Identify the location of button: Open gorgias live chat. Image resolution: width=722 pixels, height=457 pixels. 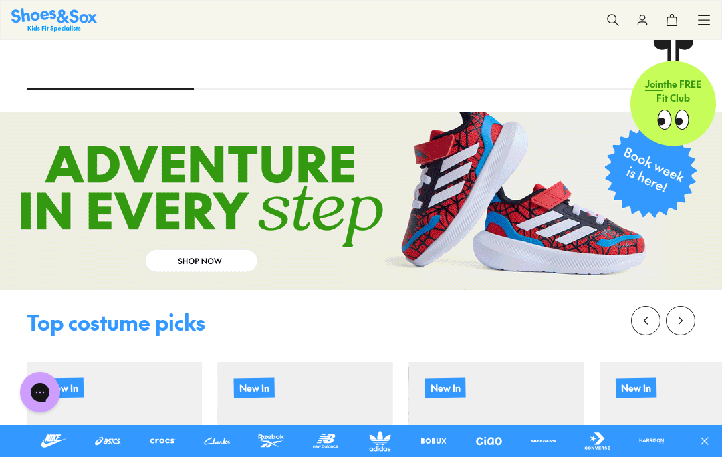
(27, 25).